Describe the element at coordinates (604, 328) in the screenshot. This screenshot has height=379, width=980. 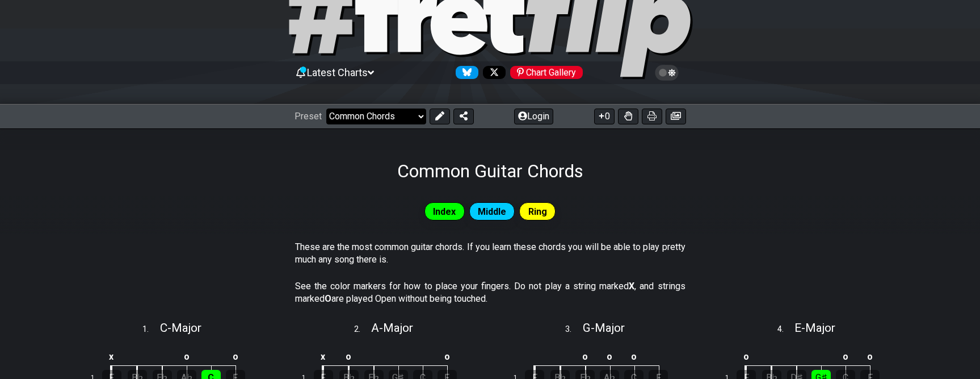
I see `span: G - Major` at that location.